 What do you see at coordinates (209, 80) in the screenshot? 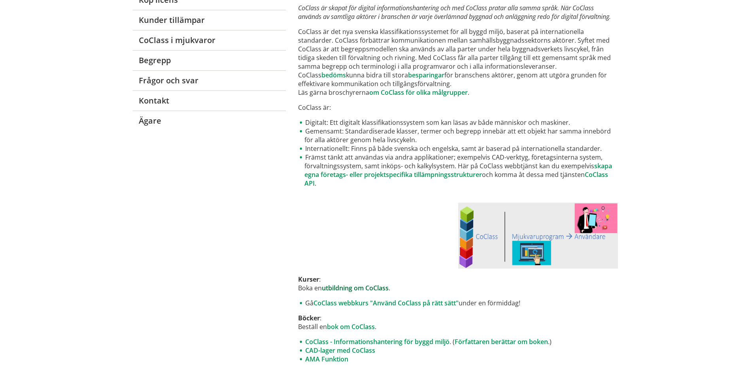
I see `a: Frågor och svar` at bounding box center [209, 80].